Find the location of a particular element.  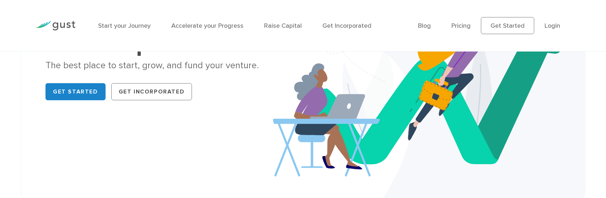

div: The best place to start, grow, and fund your venture. is located at coordinates (168, 65).